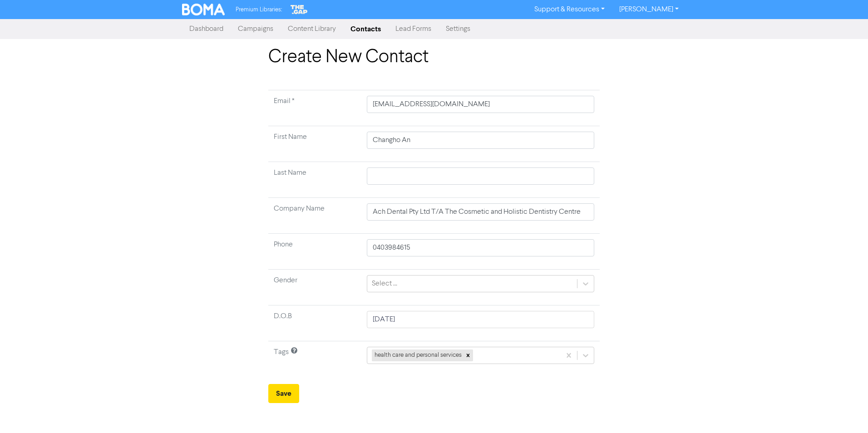  What do you see at coordinates (314, 323) in the screenshot?
I see `td: D.O.B` at bounding box center [314, 323].